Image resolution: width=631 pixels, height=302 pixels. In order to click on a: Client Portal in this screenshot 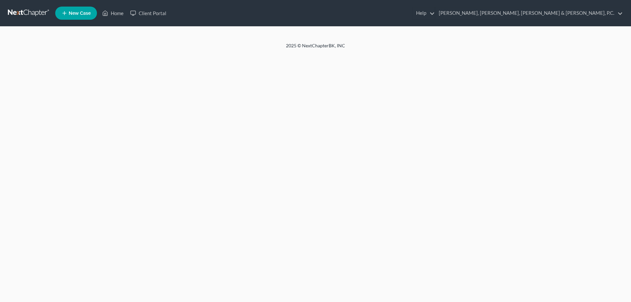, I will do `click(148, 13)`.